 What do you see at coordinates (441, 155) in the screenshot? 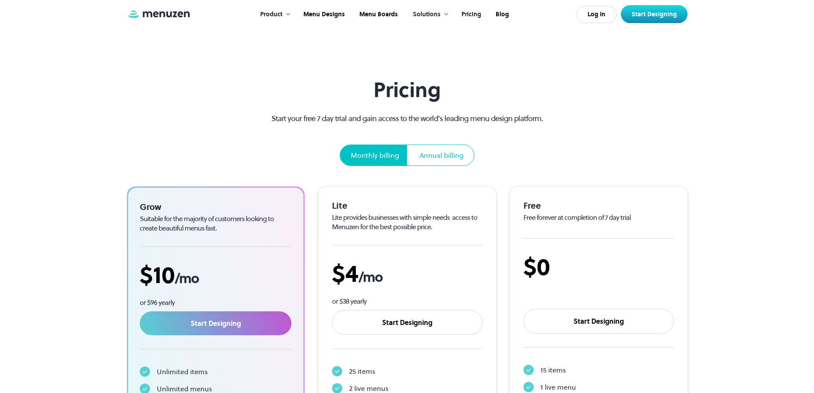
I see `div: Annual billing` at bounding box center [441, 155].